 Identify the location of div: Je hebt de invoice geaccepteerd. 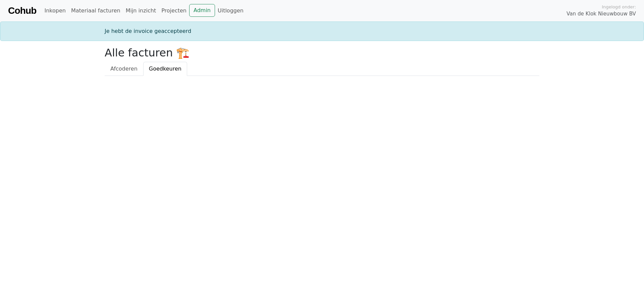
(322, 32).